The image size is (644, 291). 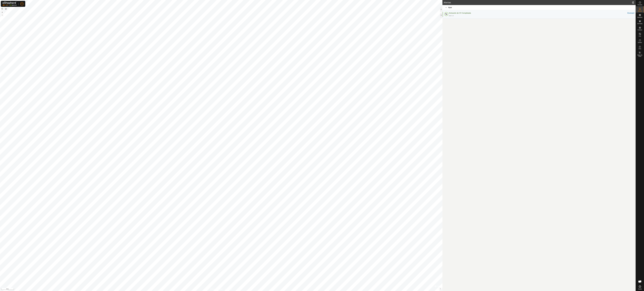 What do you see at coordinates (9, 4) in the screenshot?
I see `img: Logo Gallagher` at bounding box center [9, 4].